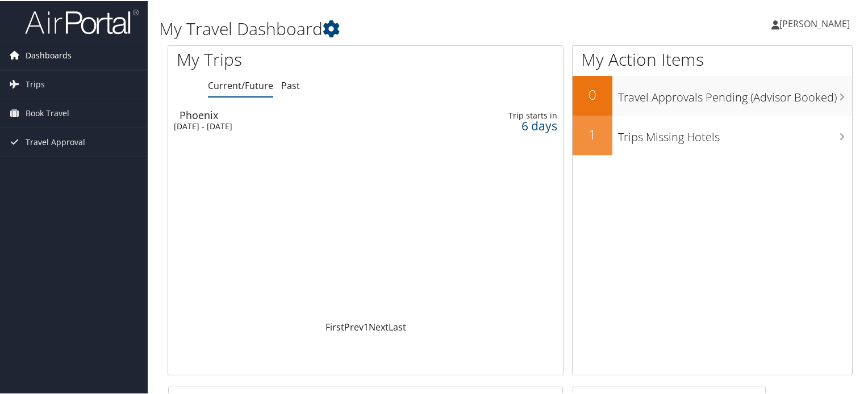 The height and width of the screenshot is (394, 868). What do you see at coordinates (592, 94) in the screenshot?
I see `h2: 0` at bounding box center [592, 94].